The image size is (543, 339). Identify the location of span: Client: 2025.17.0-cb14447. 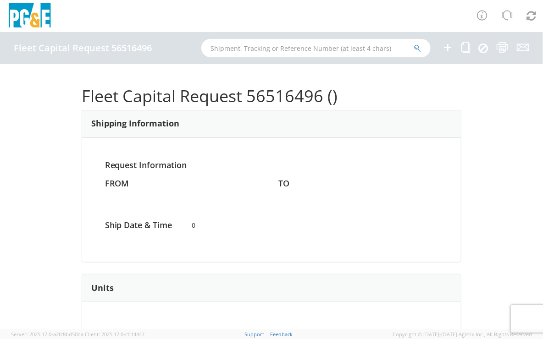
(115, 334).